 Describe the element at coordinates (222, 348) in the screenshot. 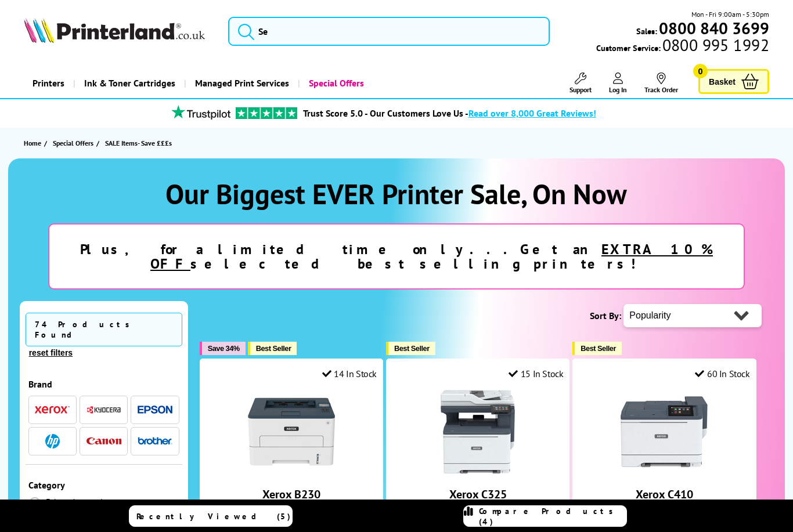

I see `button: Save 34%` at that location.